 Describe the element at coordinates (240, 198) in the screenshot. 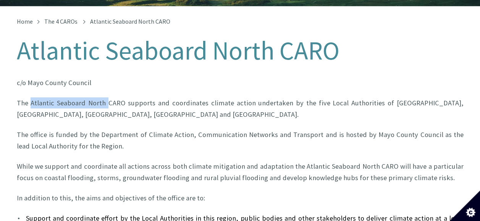

I see `p: In addition to this, the aims and objectives of the office are to: ​` at that location.